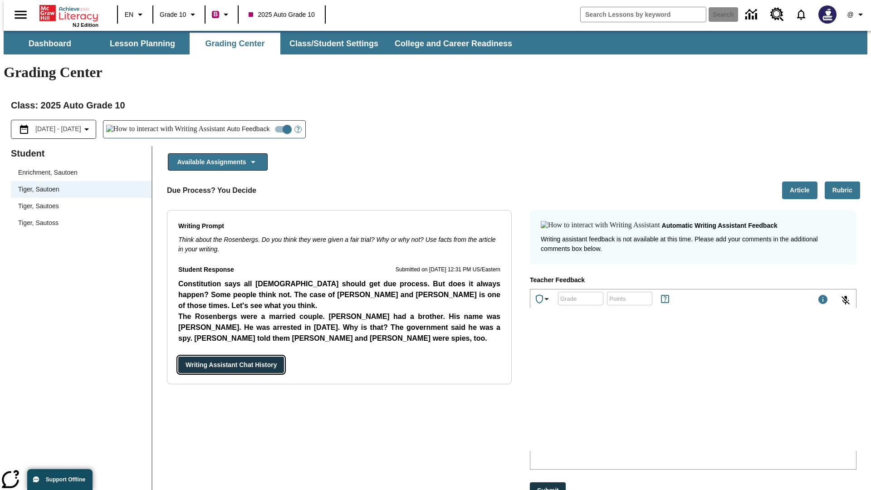 The height and width of the screenshot is (490, 871). What do you see at coordinates (823, 300) in the screenshot?
I see `div: Maximum 1000 characters Press Escape to exit toolbar and use left and right arrow keys to access ...` at bounding box center [823, 300].